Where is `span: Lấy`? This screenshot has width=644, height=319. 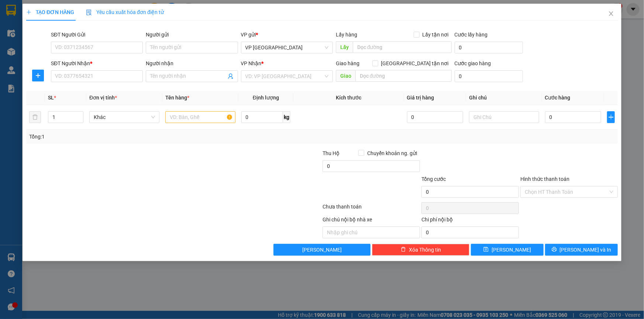 span: Lấy is located at coordinates (344, 47).